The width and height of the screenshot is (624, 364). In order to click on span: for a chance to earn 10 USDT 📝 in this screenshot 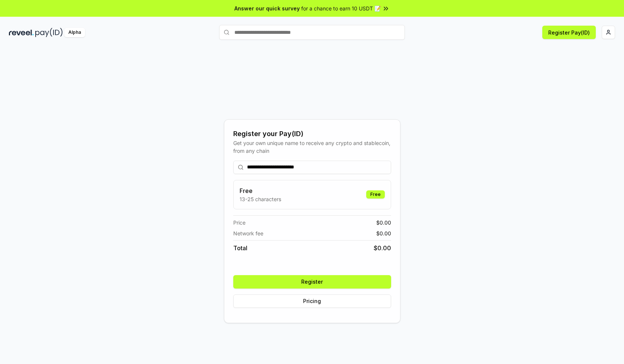, I will do `click(341, 8)`.